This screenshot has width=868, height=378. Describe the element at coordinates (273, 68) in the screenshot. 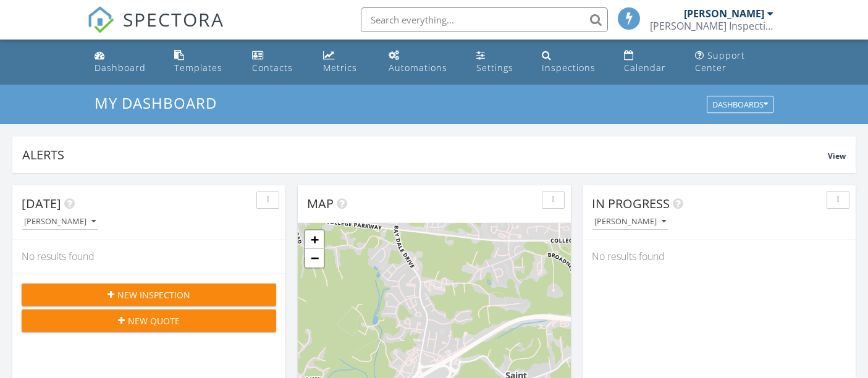

I see `div: Contacts` at that location.